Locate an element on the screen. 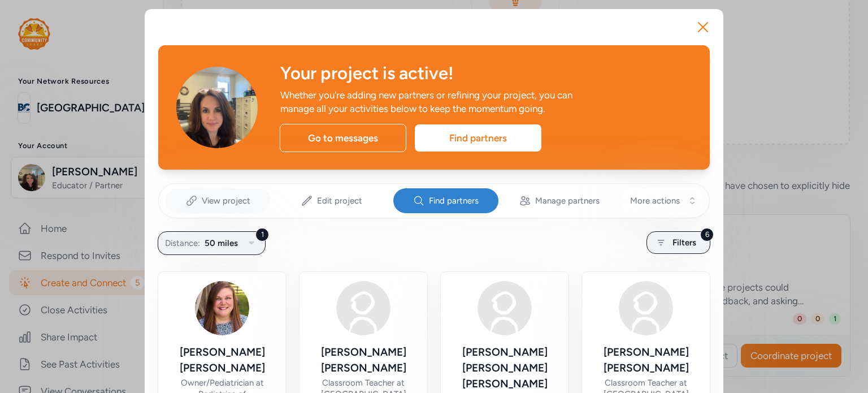 The image size is (868, 393). span: Filters is located at coordinates (684, 242).